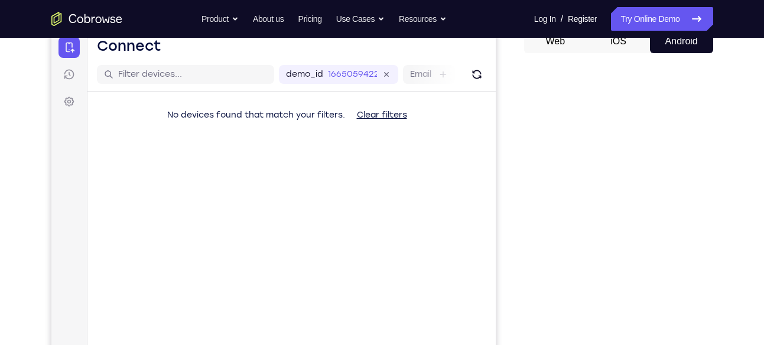  What do you see at coordinates (370, 45) in the screenshot?
I see `label: Email` at bounding box center [370, 45].